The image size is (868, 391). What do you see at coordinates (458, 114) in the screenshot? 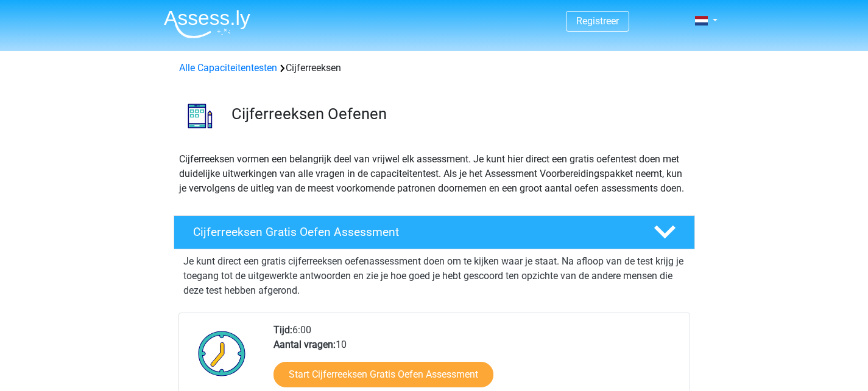
I see `h3: Cijferreeksen Oefenen` at bounding box center [458, 114].